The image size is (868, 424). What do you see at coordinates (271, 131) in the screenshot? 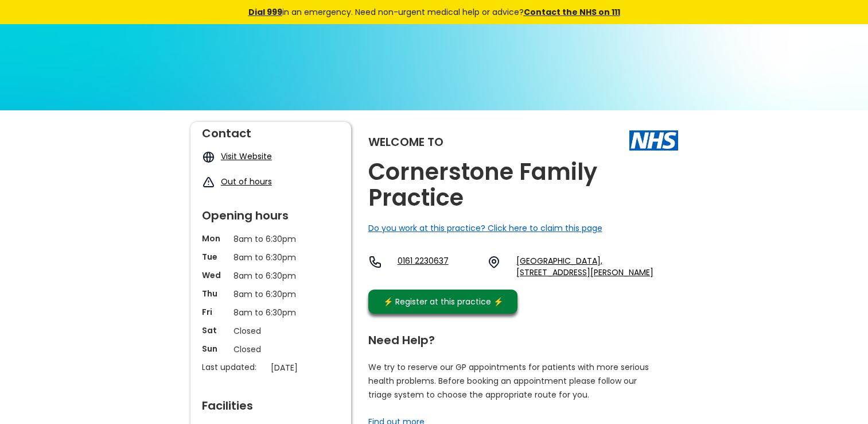
I see `div: Contact` at bounding box center [271, 131].